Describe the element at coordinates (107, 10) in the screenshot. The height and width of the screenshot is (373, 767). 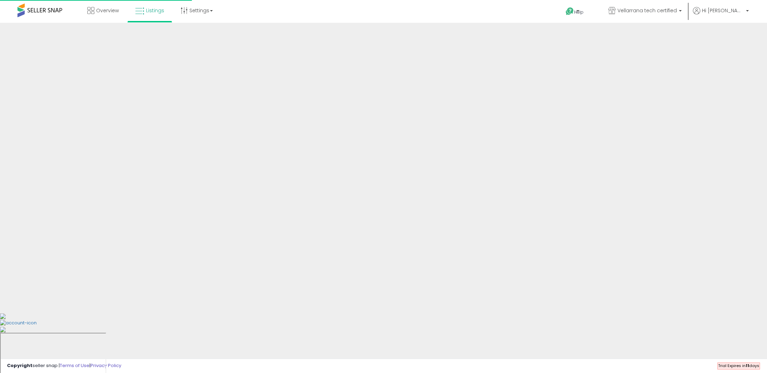
I see `span: Overview` at that location.